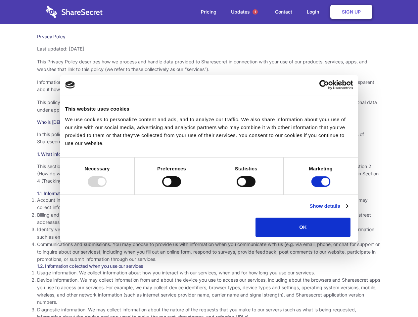 The width and height of the screenshot is (418, 317). I want to click on span: Identity verification information. Some services require you to verify your identity as part of c..., so click(205, 233).